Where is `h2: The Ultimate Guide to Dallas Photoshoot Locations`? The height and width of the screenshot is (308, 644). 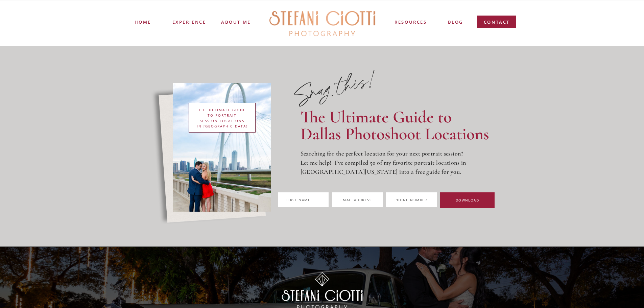 h2: The Ultimate Guide to Dallas Photoshoot Locations is located at coordinates (399, 127).